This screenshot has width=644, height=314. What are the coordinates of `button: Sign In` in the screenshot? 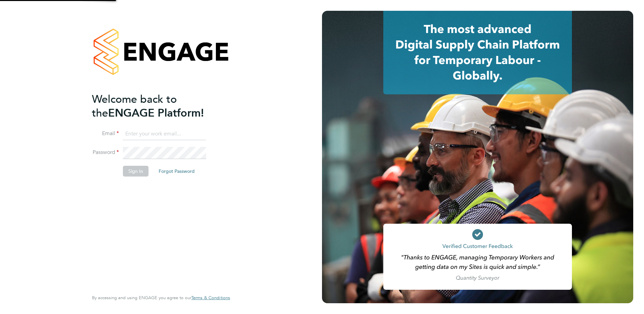 It's located at (135, 171).